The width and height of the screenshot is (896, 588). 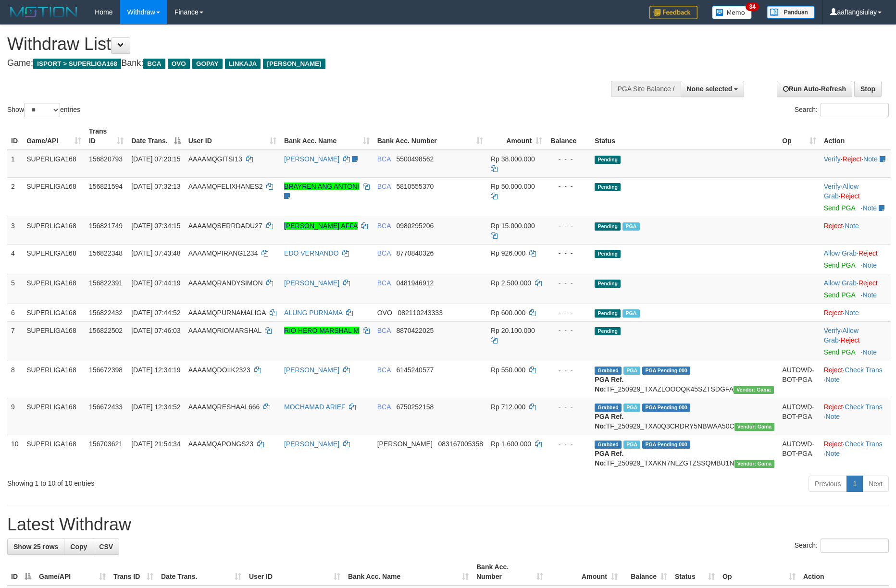 I want to click on a: Send PGA, so click(x=840, y=352).